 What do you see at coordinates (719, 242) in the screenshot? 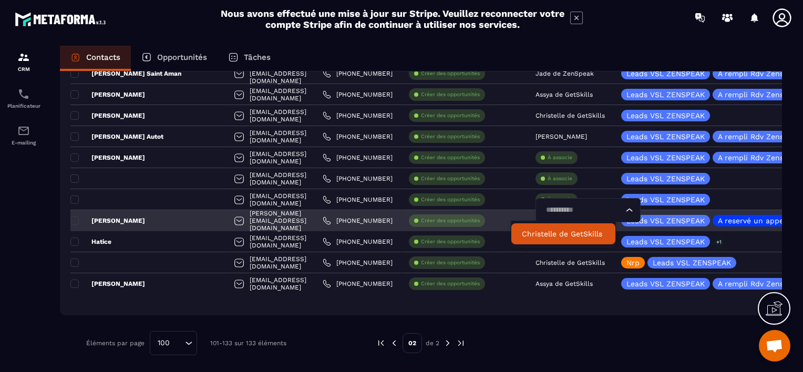
I see `p: +1` at bounding box center [719, 242].